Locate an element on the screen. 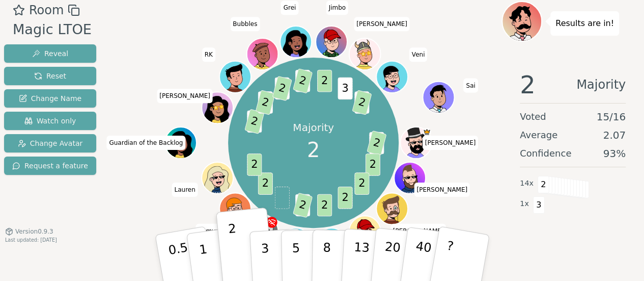  button: Reset is located at coordinates (50, 76).